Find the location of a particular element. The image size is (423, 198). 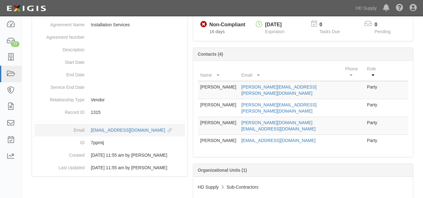

dt: Last Updated is located at coordinates (59, 166).